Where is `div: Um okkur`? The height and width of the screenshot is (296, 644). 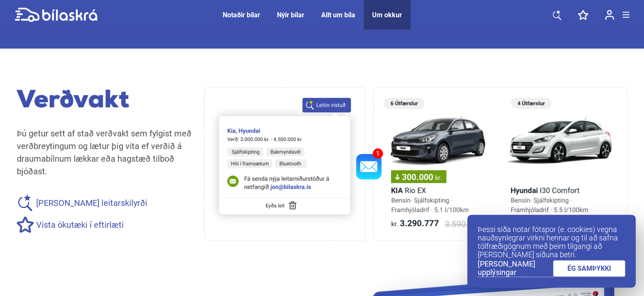 div: Um okkur is located at coordinates (387, 15).